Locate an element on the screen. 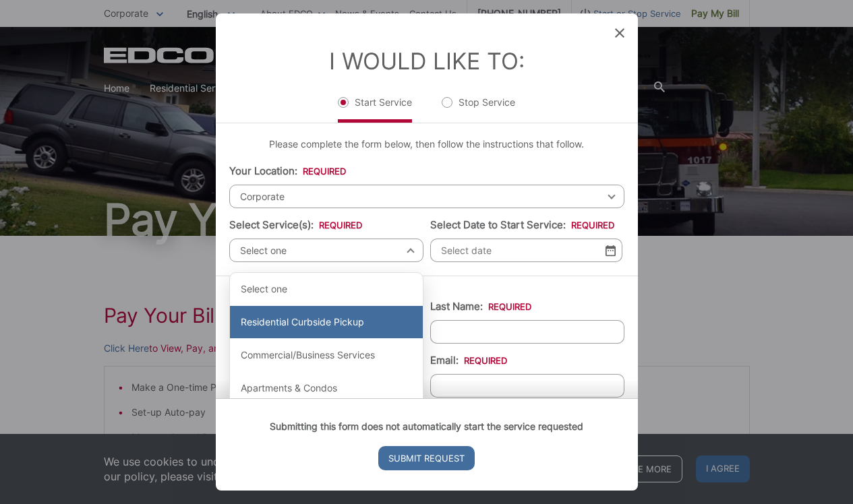 This screenshot has width=853, height=504. label: Stop Service is located at coordinates (478, 109).